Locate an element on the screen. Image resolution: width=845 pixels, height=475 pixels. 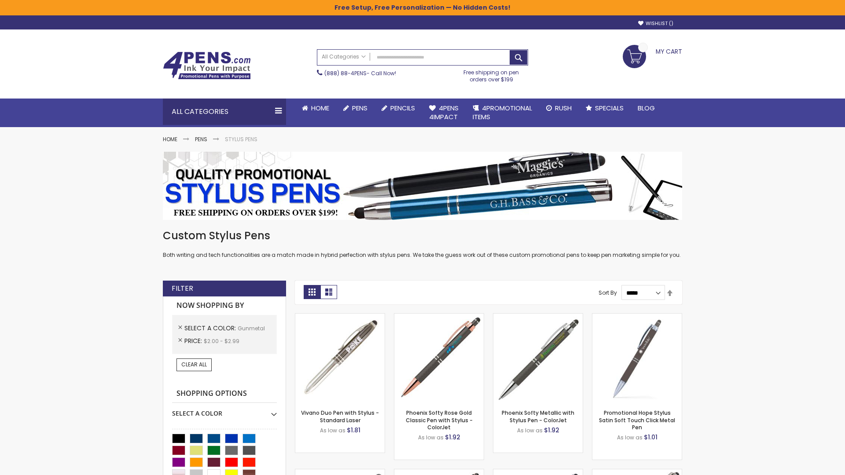
a: Phoenix Softy Metallic with Stylus Pen - ColorJet is located at coordinates (538, 416).